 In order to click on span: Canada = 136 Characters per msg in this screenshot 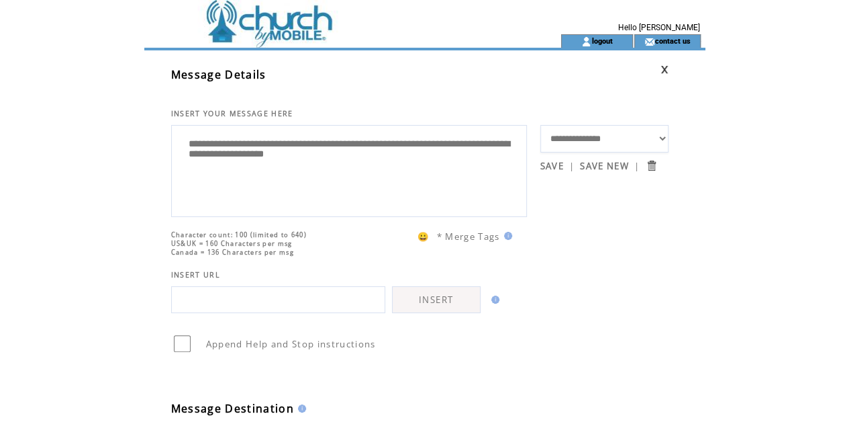, I will do `click(232, 252)`.